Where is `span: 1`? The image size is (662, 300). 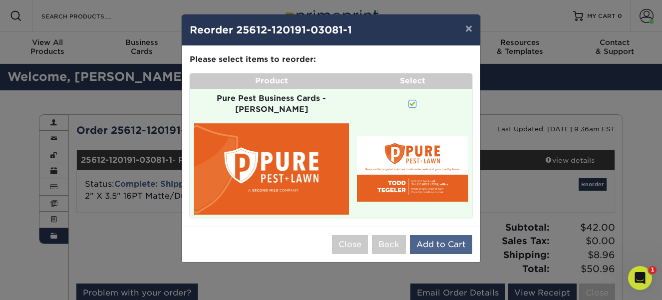
span: 1 is located at coordinates (653, 270).